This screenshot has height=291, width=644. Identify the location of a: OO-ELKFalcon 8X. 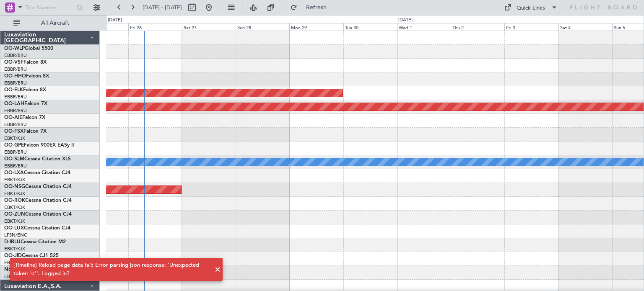
(25, 90).